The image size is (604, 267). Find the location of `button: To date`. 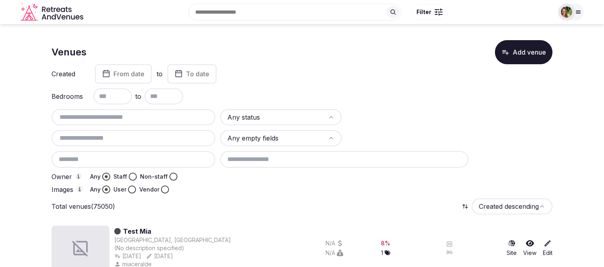

button: To date is located at coordinates (192, 74).